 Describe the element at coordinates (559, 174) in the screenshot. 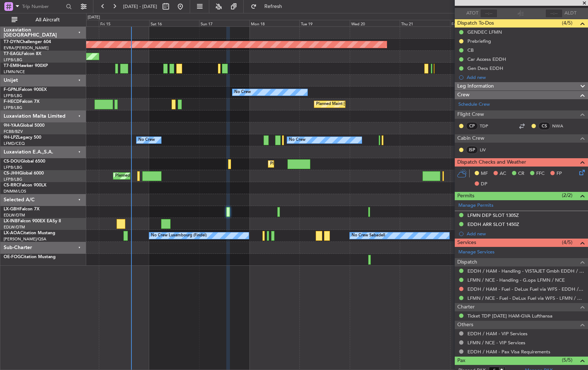

I see `span: FP` at that location.